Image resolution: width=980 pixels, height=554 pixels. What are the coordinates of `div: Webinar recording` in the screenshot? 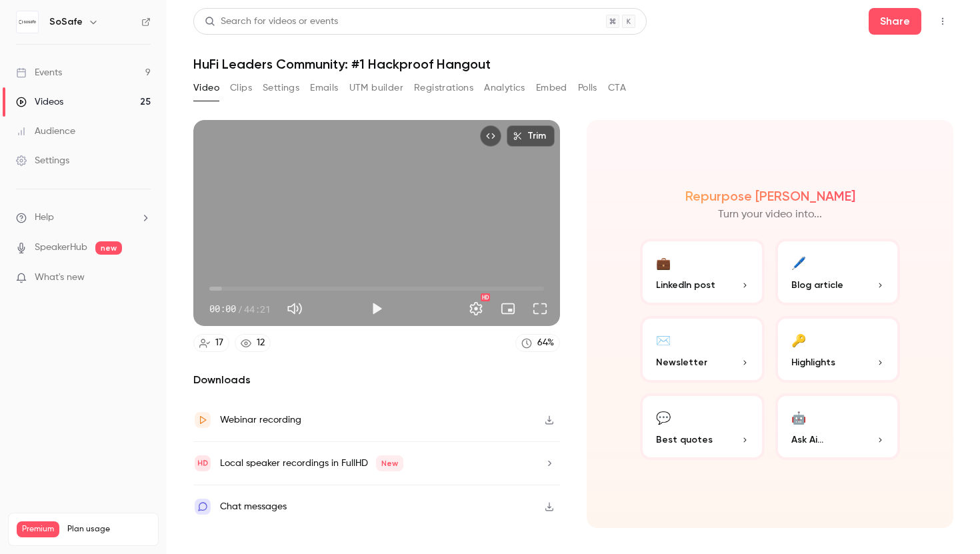 It's located at (261, 420).